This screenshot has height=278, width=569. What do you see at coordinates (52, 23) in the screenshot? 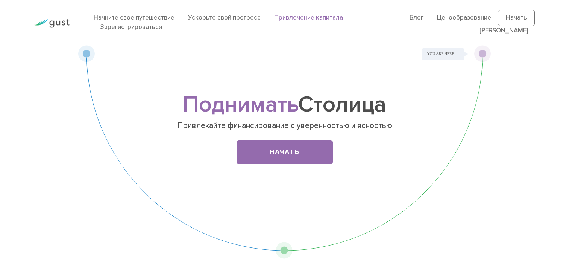
I see `img: Gust Logo` at bounding box center [52, 23].